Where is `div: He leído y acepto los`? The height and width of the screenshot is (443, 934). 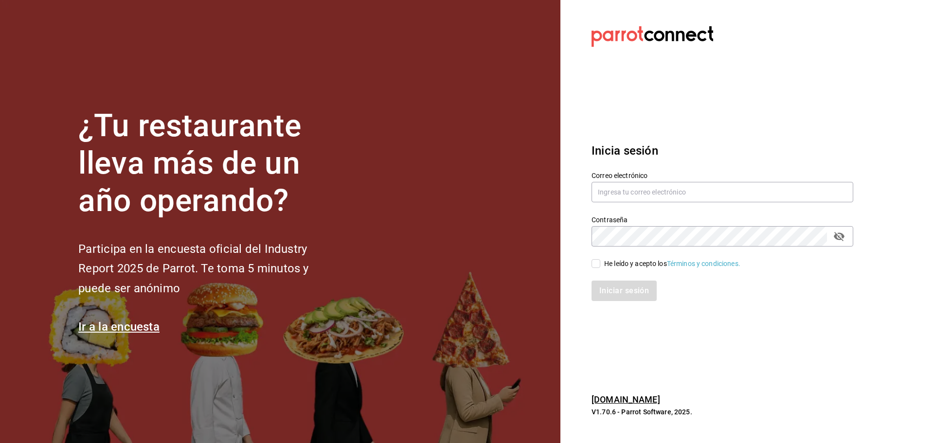
div: He leído y acepto los is located at coordinates (673, 264).